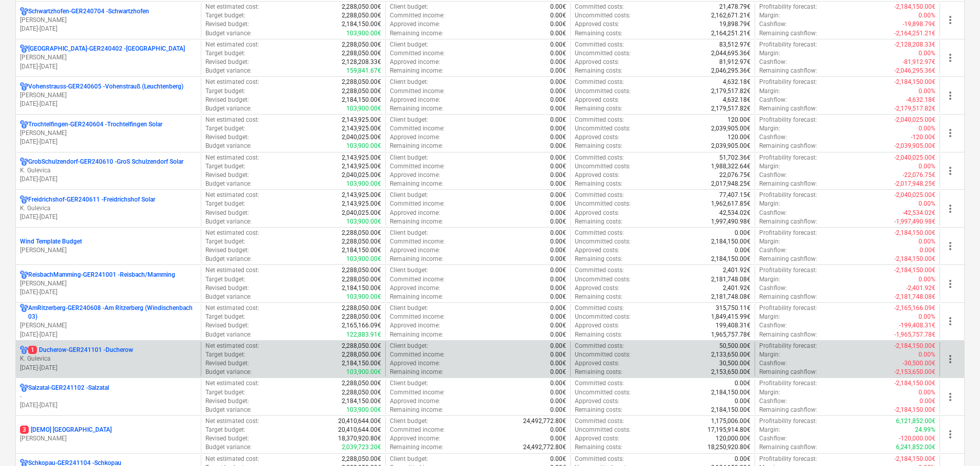  What do you see at coordinates (915, 45) in the screenshot?
I see `p: -2,128,208.33€` at bounding box center [915, 45].